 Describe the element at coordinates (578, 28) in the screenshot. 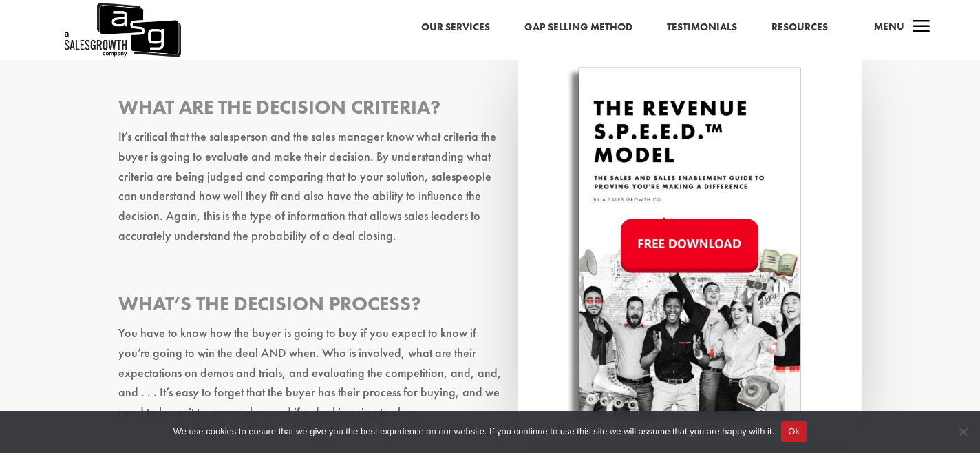

I see `a: Gap Selling Method` at that location.